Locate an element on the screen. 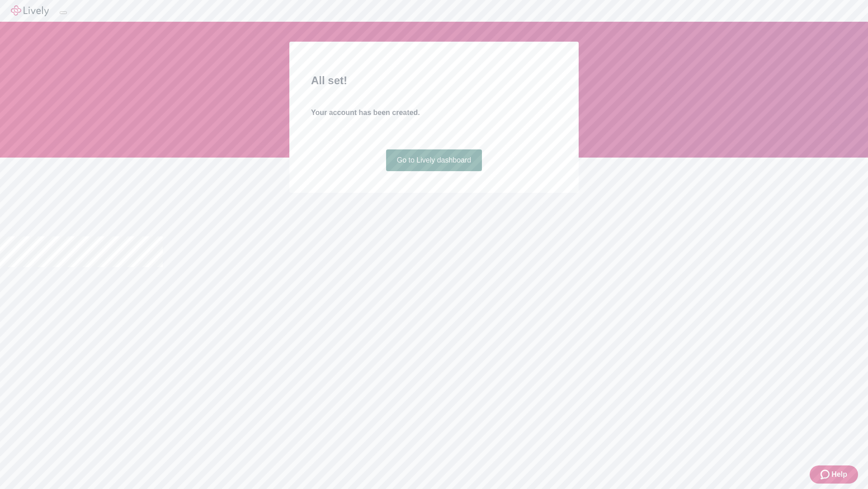  img: Lively is located at coordinates (29, 11).